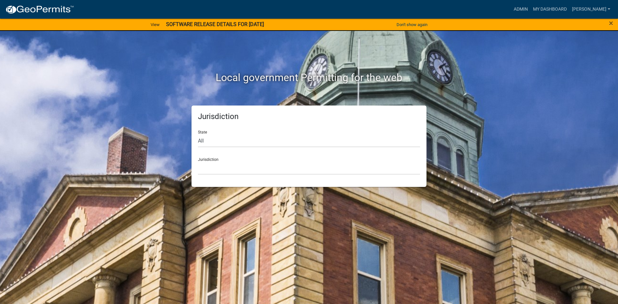 The image size is (618, 304). What do you see at coordinates (521, 9) in the screenshot?
I see `a: Admin` at bounding box center [521, 9].